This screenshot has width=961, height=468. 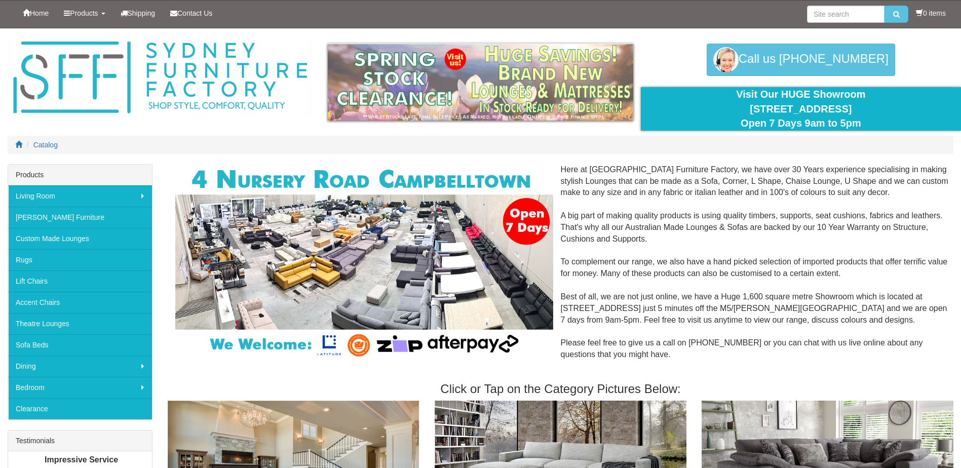 I want to click on li: 0 items, so click(x=930, y=13).